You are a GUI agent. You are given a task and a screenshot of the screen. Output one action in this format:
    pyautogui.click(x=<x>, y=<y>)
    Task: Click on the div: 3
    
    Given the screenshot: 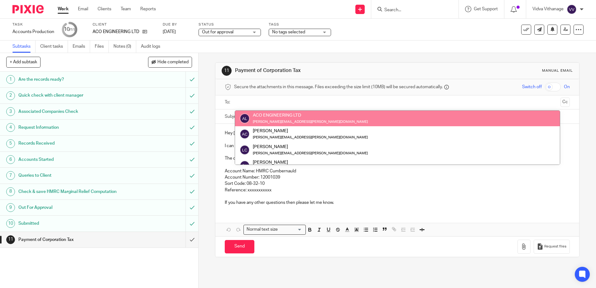 What is the action you would take?
    pyautogui.click(x=11, y=112)
    